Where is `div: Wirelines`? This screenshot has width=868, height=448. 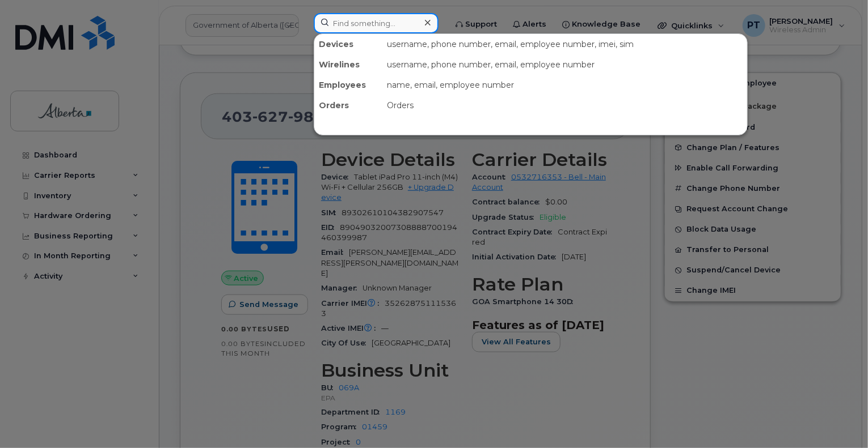 div: Wirelines is located at coordinates (348, 65).